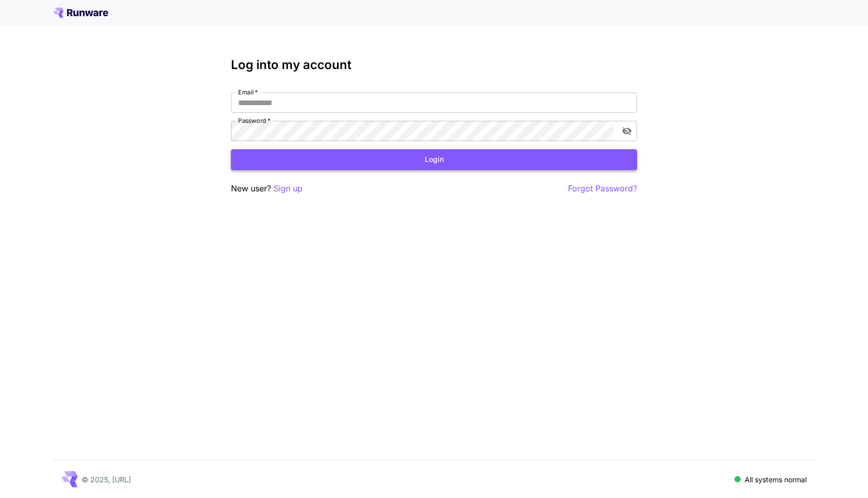  I want to click on button: Sign up, so click(288, 188).